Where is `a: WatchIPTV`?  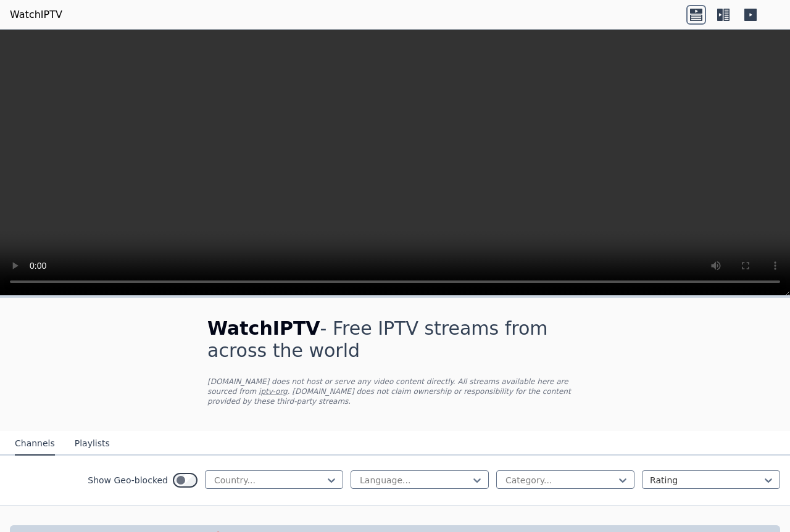 a: WatchIPTV is located at coordinates (36, 15).